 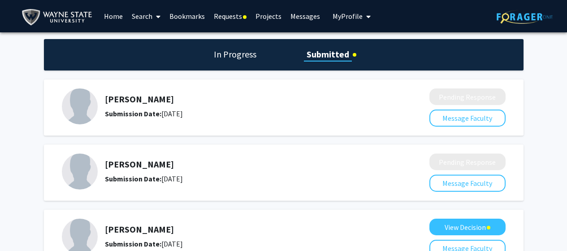 What do you see at coordinates (230, 16) in the screenshot?
I see `a: Requests` at bounding box center [230, 16].